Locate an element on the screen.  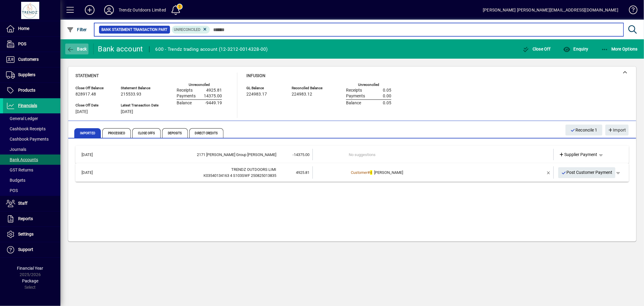
div: Bank account is located at coordinates (121, 49).